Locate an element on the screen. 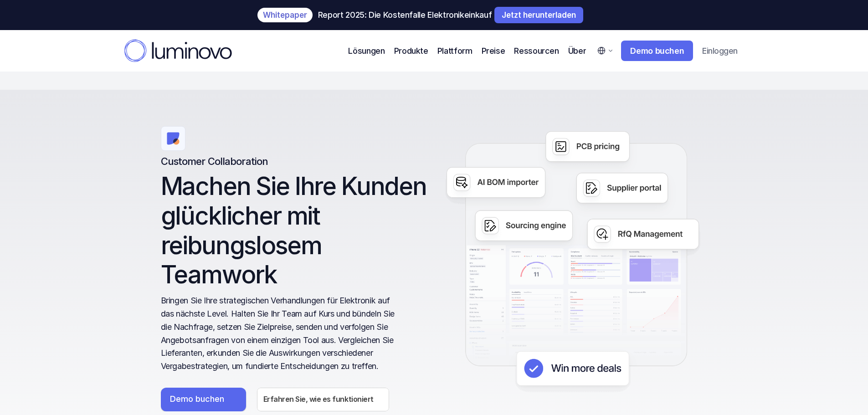 The image size is (868, 415). p: Über is located at coordinates (577, 50).